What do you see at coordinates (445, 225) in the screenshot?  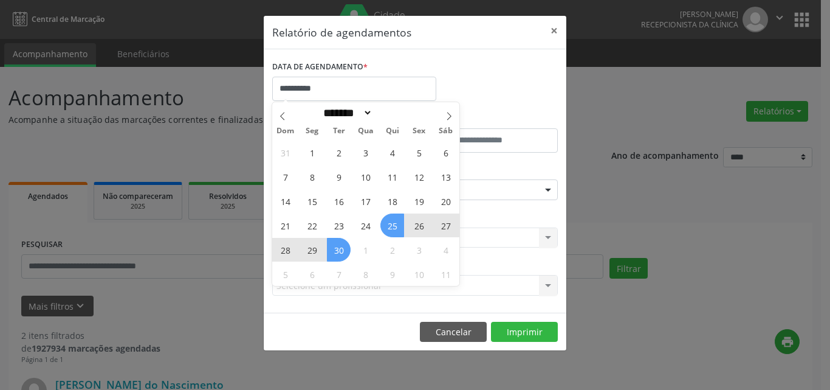 I see `span: Setembro 27, 2025` at bounding box center [445, 225].